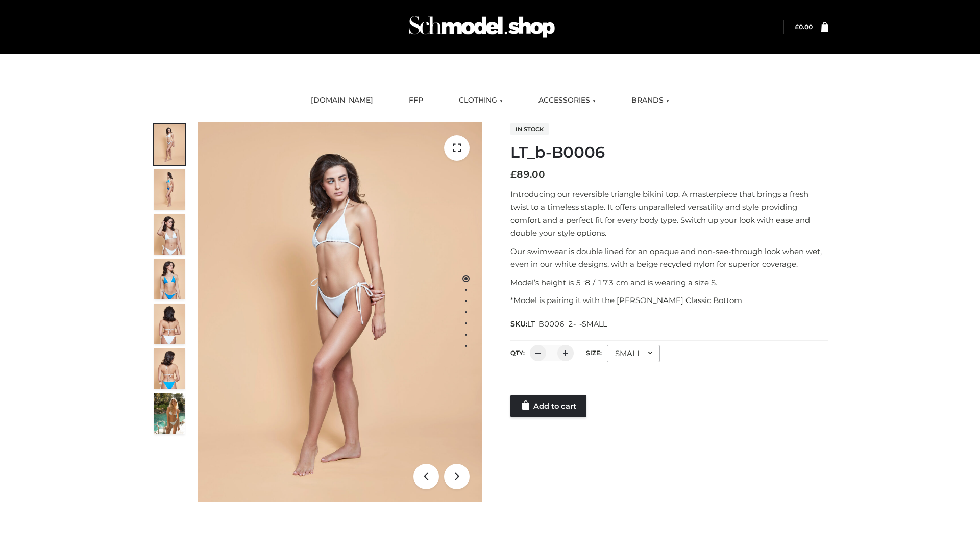 Image resolution: width=980 pixels, height=551 pixels. What do you see at coordinates (482, 26) in the screenshot?
I see `img: Schmodel Admin 964` at bounding box center [482, 26].